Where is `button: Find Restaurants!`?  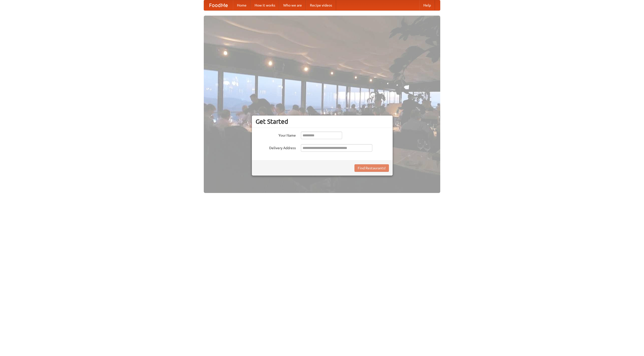 button: Find Restaurants! is located at coordinates (372, 168).